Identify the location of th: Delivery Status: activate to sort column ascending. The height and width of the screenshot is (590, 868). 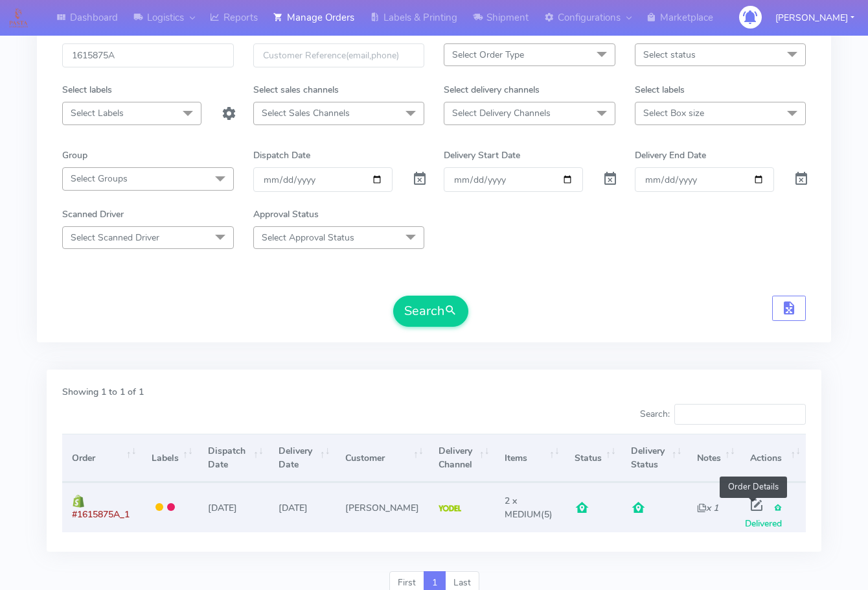
(654, 458).